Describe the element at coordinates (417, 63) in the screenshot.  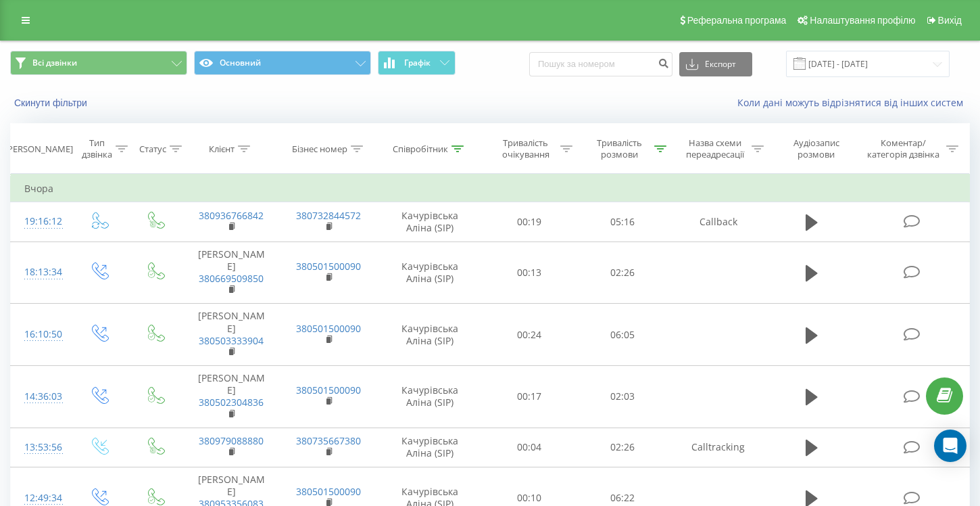
I see `span: Графік` at that location.